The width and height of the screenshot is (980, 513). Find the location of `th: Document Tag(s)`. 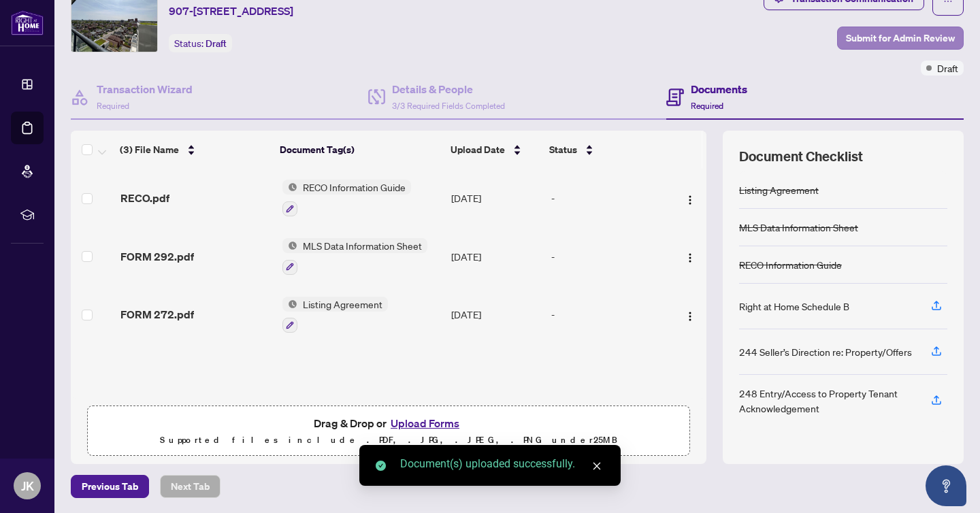

th: Document Tag(s) is located at coordinates (360, 149).